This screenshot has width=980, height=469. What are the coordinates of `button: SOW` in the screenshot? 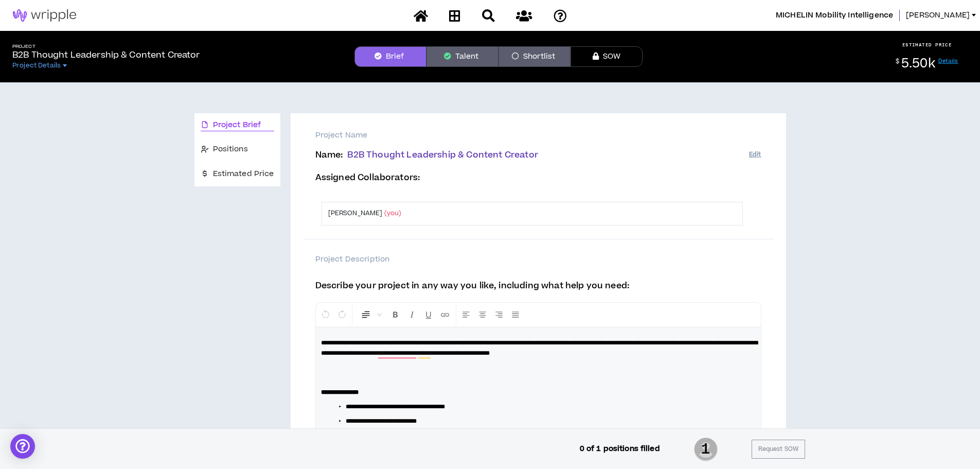 It's located at (606, 56).